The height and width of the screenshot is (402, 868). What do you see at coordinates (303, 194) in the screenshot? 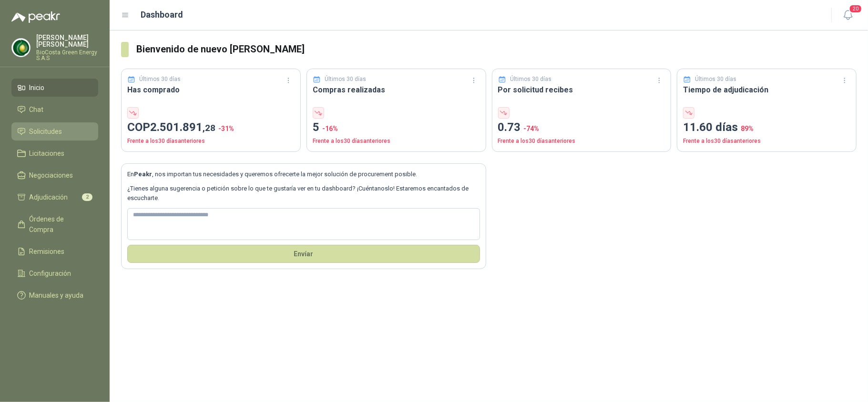
I see `p: ¿Tienes alguna sugerencia o petición sobre lo que te gustaría ver en tu dashboard? ¡Cuéntanoslo! ...` at bounding box center [303, 194].